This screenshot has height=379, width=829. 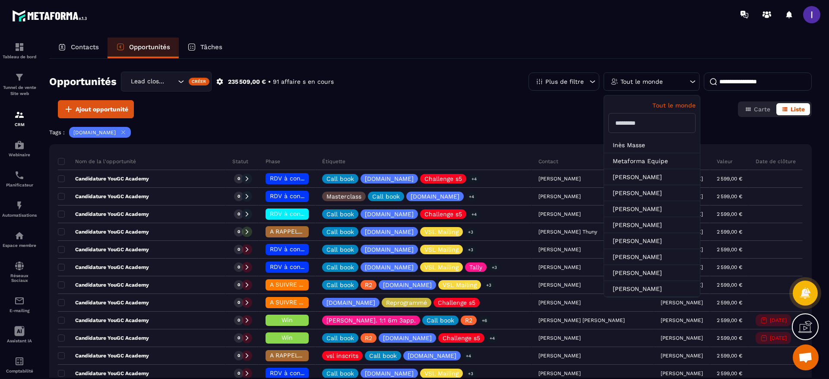 I want to click on p: 235 509,00 €, so click(x=247, y=82).